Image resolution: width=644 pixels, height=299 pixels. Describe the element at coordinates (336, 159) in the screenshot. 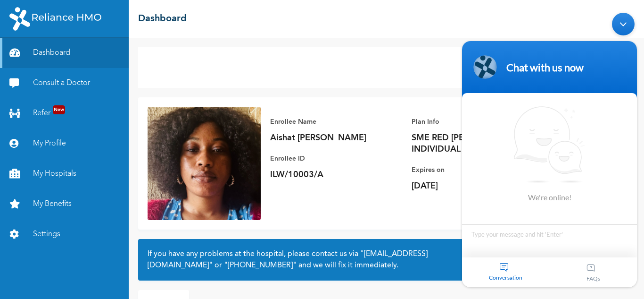

I see `p: Enrollee ID` at that location.